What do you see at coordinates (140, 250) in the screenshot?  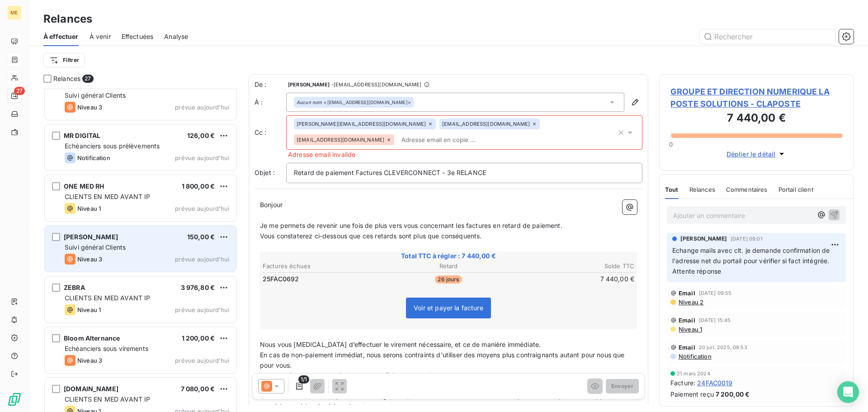 I see `div: grid` at bounding box center [140, 250].